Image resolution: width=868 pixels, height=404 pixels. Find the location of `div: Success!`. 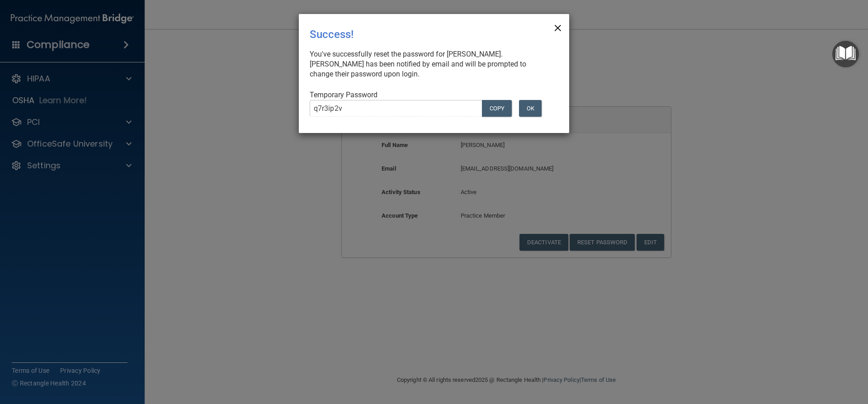

div: Success! is located at coordinates (415, 34).